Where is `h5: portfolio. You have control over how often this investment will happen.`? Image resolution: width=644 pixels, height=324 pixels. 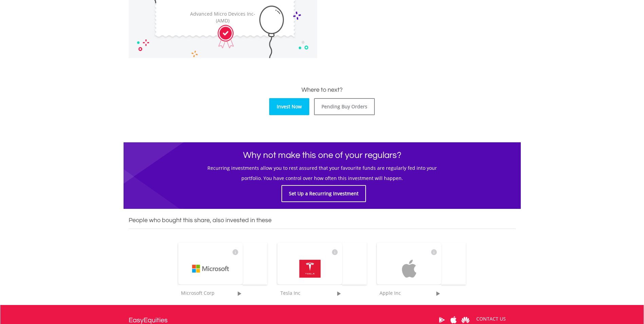 h5: portfolio. You have control over how often this investment will happen. is located at coordinates (322, 178).